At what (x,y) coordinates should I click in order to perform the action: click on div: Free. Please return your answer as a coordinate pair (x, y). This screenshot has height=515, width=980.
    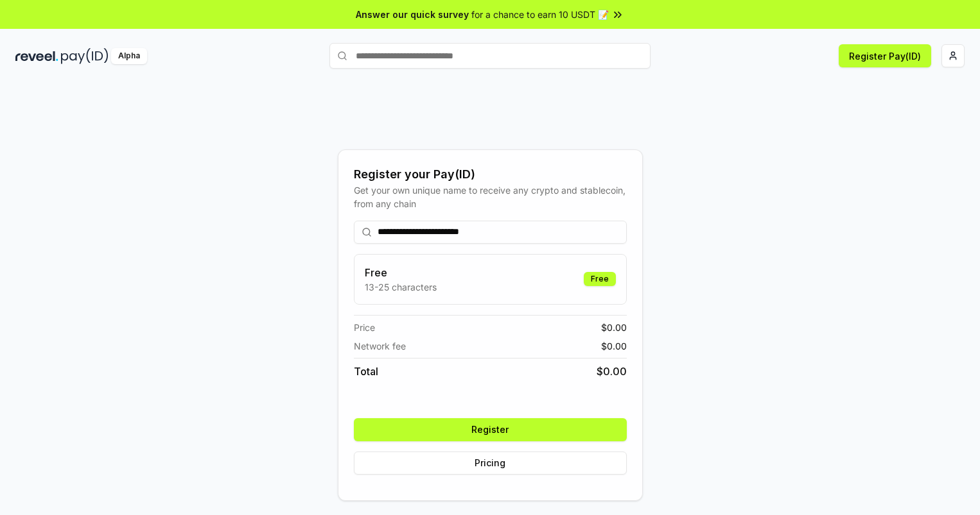
    Looking at the image, I should click on (600, 279).